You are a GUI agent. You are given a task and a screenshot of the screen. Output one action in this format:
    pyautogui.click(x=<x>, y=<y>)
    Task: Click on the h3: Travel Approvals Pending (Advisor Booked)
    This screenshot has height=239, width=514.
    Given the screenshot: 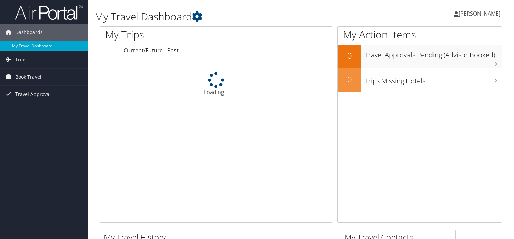 What is the action you would take?
    pyautogui.click(x=433, y=53)
    